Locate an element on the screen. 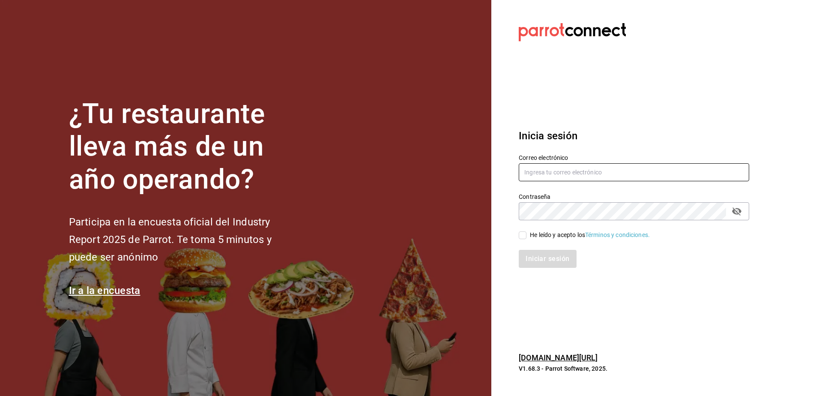 This screenshot has height=396, width=819. div: He leído y acepto los is located at coordinates (590, 235).